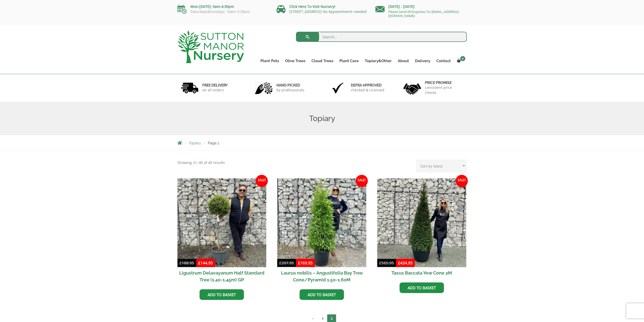 This screenshot has width=644, height=322. What do you see at coordinates (368, 90) in the screenshot?
I see `p: checked & Licensed` at bounding box center [368, 90].